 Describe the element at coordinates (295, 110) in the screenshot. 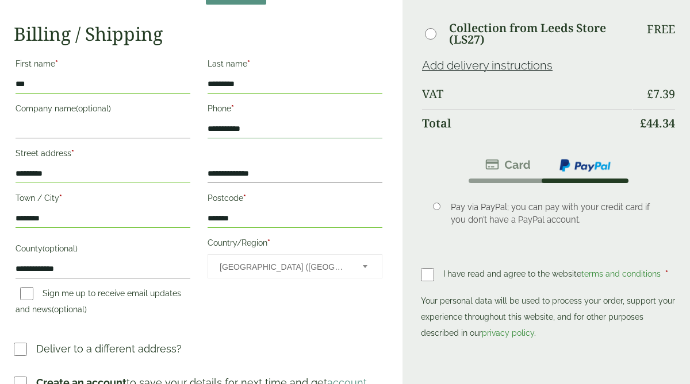

I see `label: Phone` at that location.